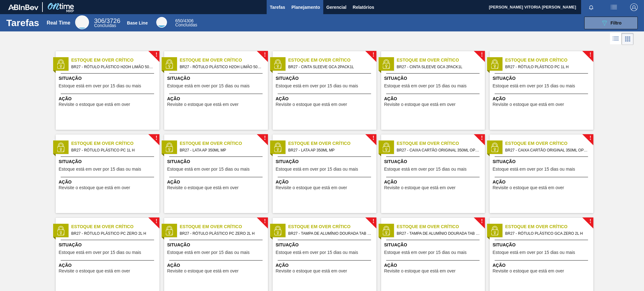 The height and width of the screenshot is (291, 644). Describe the element at coordinates (627, 39) in the screenshot. I see `div: Visão em Cards` at that location.